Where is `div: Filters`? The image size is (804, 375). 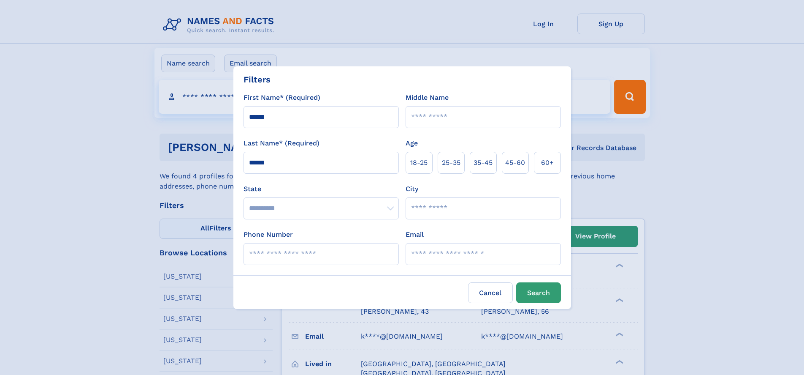
div: Filters is located at coordinates (257, 79).